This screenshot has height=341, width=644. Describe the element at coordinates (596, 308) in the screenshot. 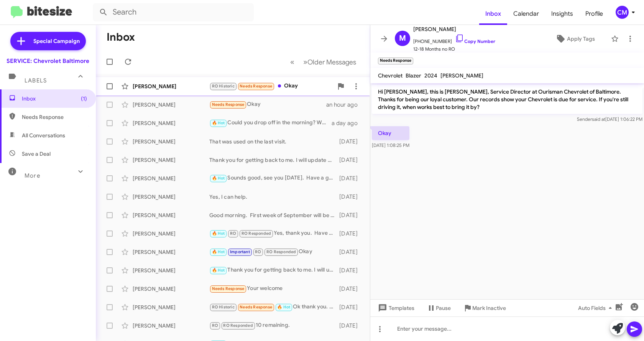

I see `span: Auto Fields` at that location.